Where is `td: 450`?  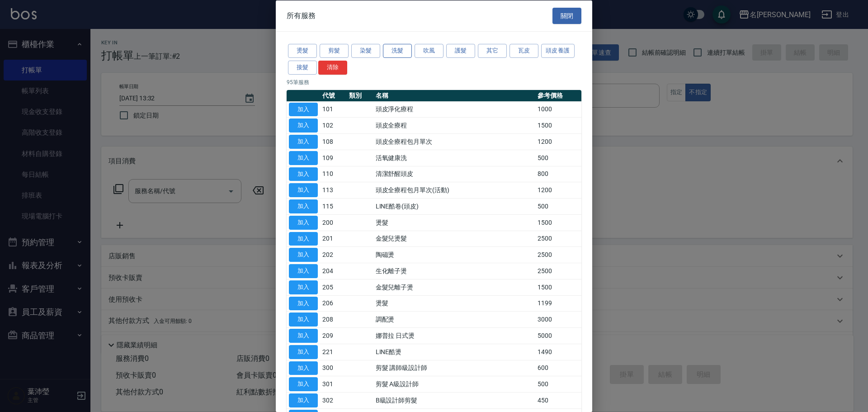
td: 450 is located at coordinates (558, 400).